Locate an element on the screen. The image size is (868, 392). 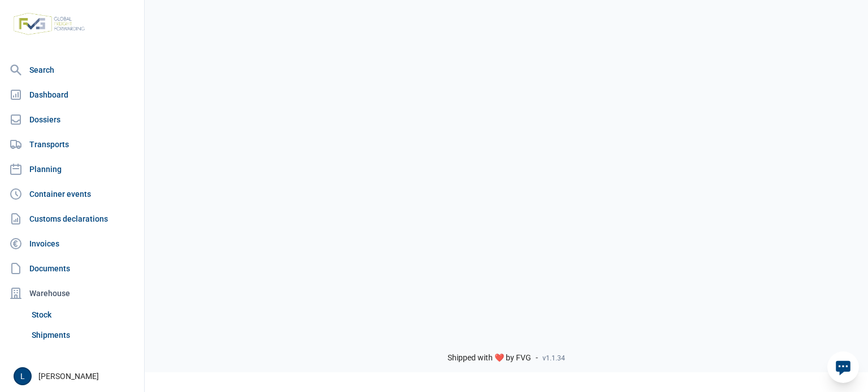
span: Shipped with ❤️ by FVG is located at coordinates (489, 359).